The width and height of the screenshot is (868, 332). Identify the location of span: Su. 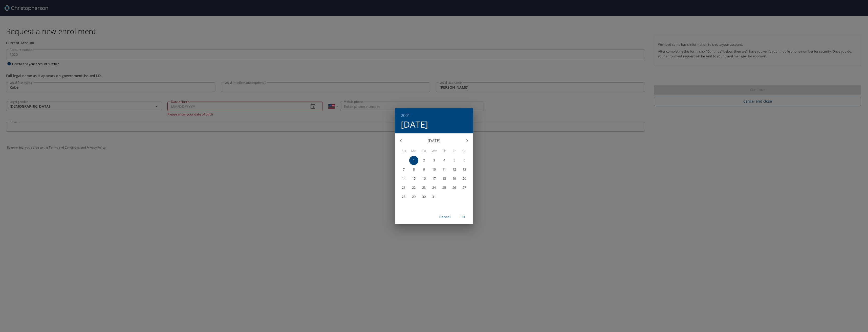
(404, 151).